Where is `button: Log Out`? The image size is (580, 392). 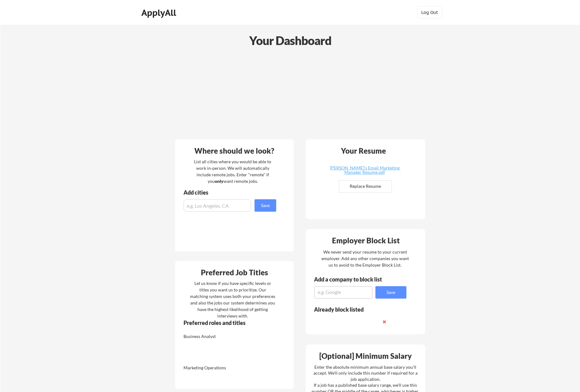 button: Log Out is located at coordinates (430, 12).